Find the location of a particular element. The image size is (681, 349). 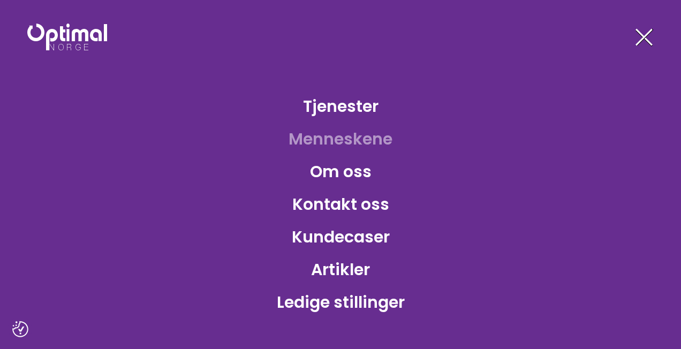

a: Tjenester is located at coordinates (340, 106).